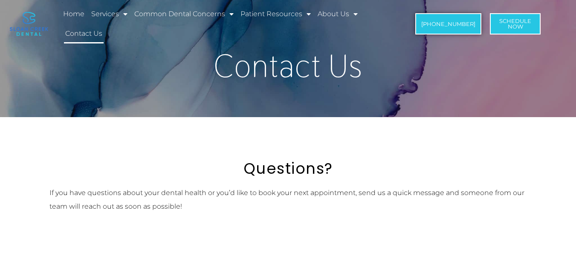 The width and height of the screenshot is (576, 273). What do you see at coordinates (288, 200) in the screenshot?
I see `p: If you have questions about your dental health or you’d like to book your next appointment, send ...` at bounding box center [288, 200].